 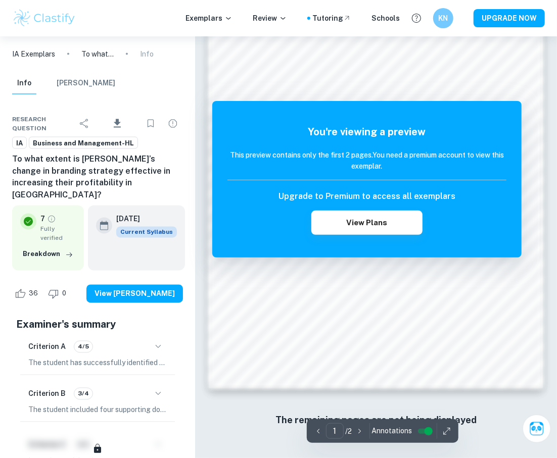 What do you see at coordinates (43, 124) in the screenshot?
I see `span: Research question` at bounding box center [43, 124].